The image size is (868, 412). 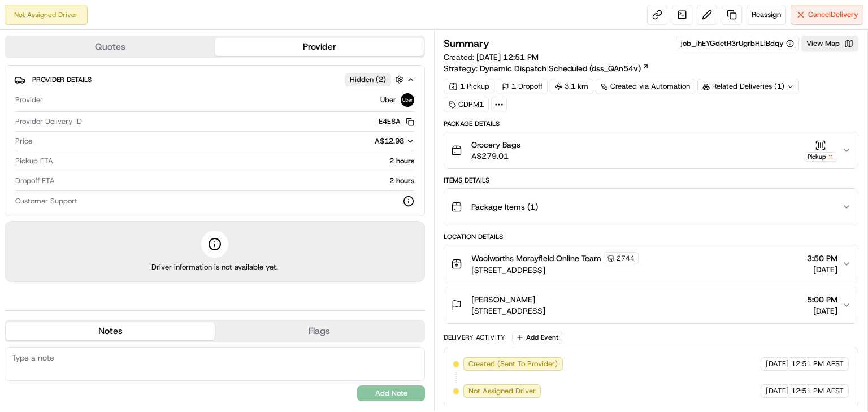 What do you see at coordinates (820, 150) in the screenshot?
I see `button: Pickup` at bounding box center [820, 150].